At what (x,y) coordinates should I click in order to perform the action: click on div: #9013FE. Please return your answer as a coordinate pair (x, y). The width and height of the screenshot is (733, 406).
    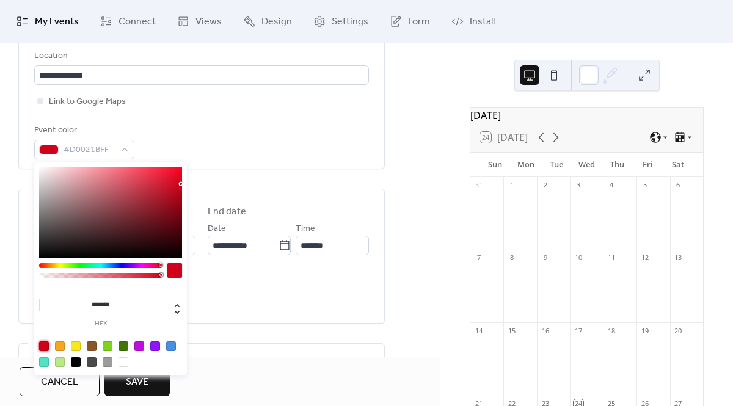
    Looking at the image, I should click on (155, 347).